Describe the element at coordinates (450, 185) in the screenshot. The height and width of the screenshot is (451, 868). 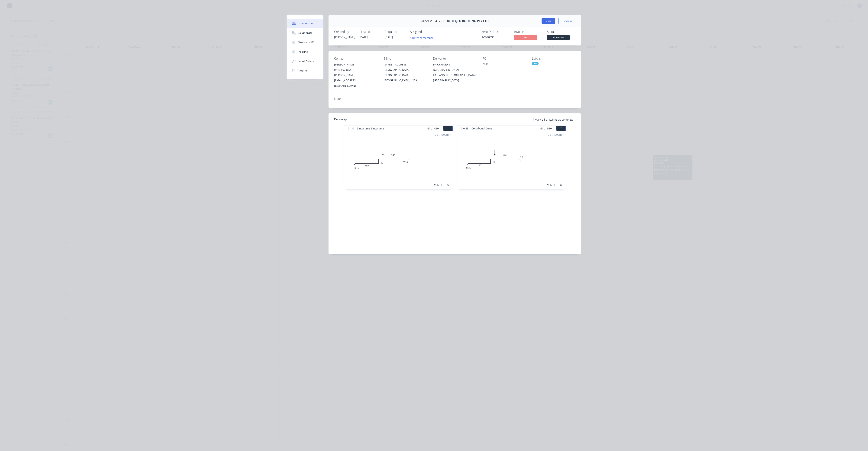
I see `div: 9m` at that location.